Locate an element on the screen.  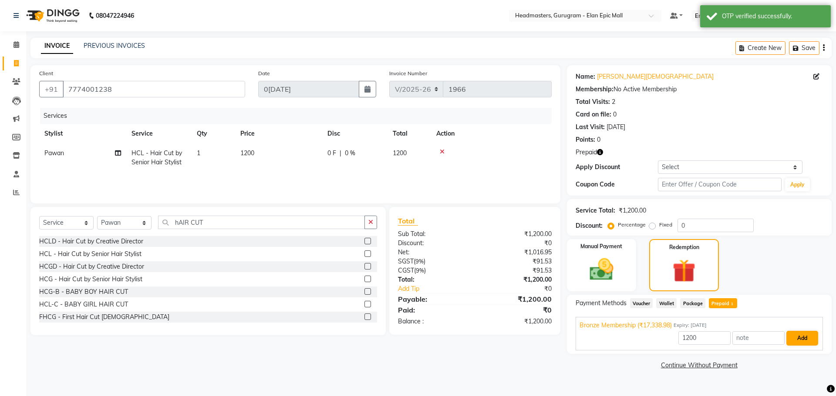
button: Add is located at coordinates (802, 339).